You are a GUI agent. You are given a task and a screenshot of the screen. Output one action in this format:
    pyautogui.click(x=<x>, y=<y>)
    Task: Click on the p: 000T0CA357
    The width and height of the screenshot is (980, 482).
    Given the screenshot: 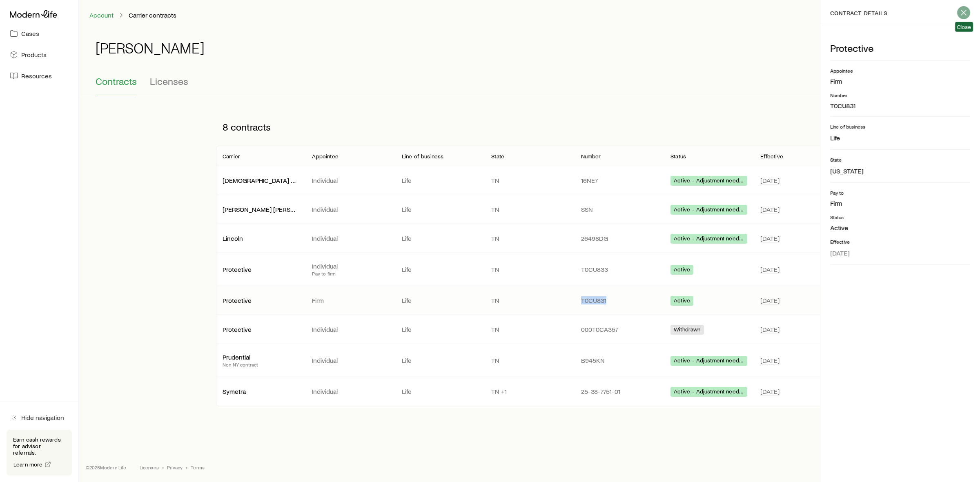 What is the action you would take?
    pyautogui.click(x=619, y=329)
    